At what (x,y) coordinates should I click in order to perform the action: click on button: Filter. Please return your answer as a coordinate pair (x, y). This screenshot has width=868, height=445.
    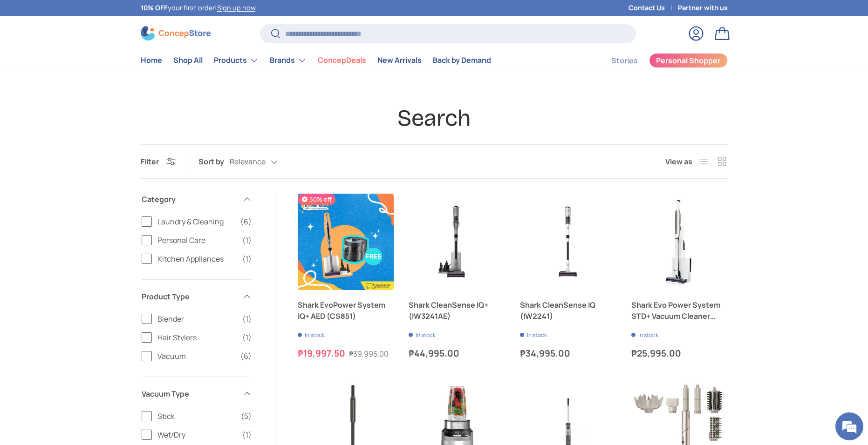
    Looking at the image, I should click on (158, 161).